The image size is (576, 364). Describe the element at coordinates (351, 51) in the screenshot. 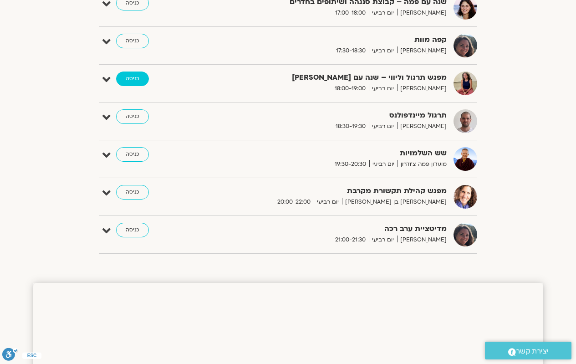

I see `span: 17:30-18:30` at that location.